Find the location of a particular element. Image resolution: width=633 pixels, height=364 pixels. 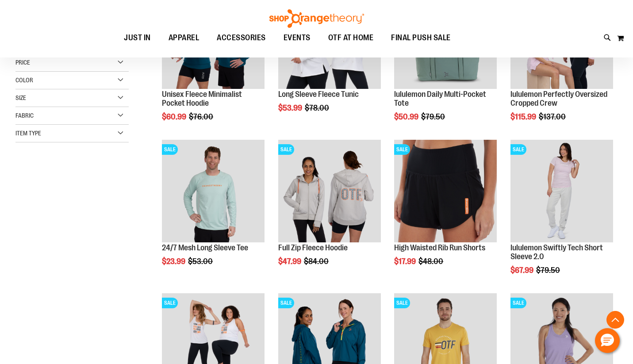

a: Main Image of 1457091SALE is located at coordinates (330, 191).